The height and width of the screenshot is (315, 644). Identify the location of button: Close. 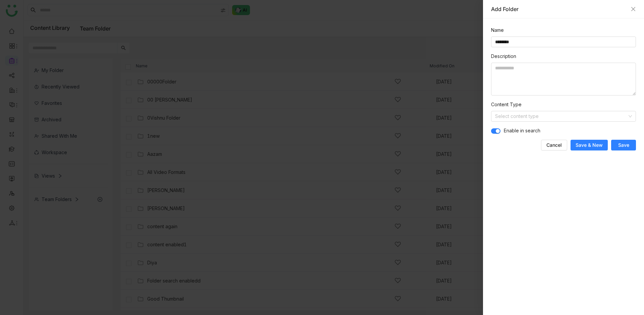
(634, 9).